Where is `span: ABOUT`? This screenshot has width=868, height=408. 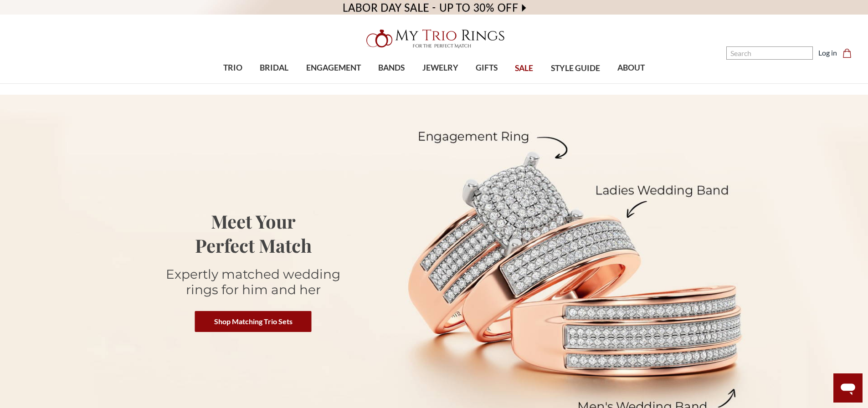 span: ABOUT is located at coordinates (631, 68).